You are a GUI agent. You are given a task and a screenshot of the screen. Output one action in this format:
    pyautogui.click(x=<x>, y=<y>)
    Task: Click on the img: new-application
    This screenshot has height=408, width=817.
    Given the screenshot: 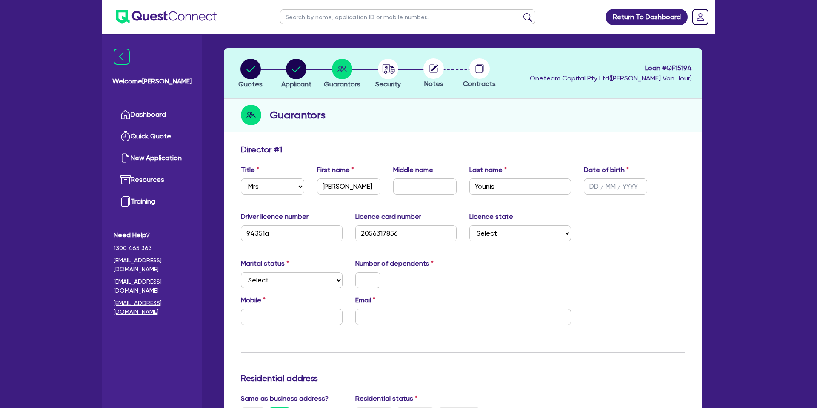 What is the action you would take?
    pyautogui.click(x=125, y=158)
    